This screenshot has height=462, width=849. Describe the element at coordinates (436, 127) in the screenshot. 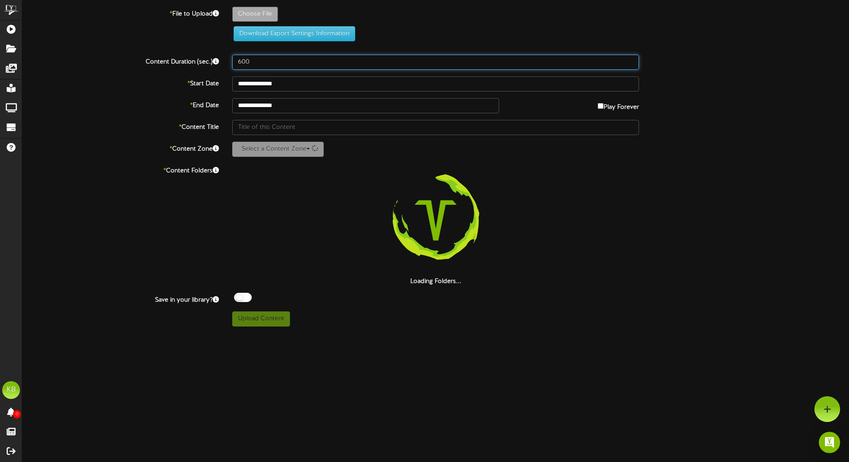

I see `input: Title of this Content` at that location.